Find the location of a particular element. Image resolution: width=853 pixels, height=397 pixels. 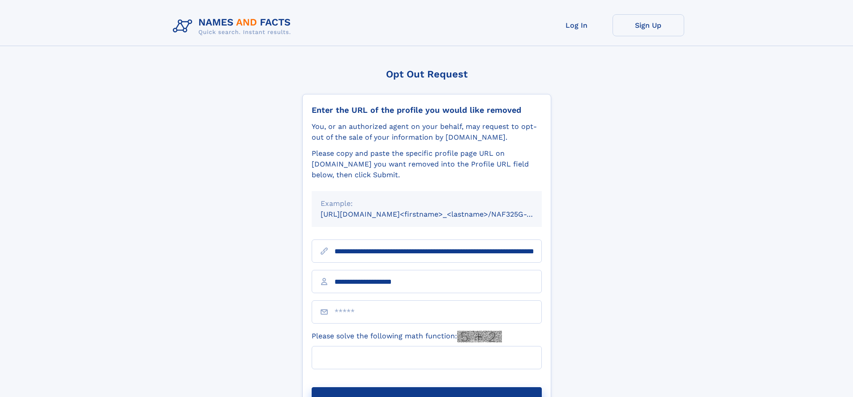

a: Sign Up is located at coordinates (648, 25).